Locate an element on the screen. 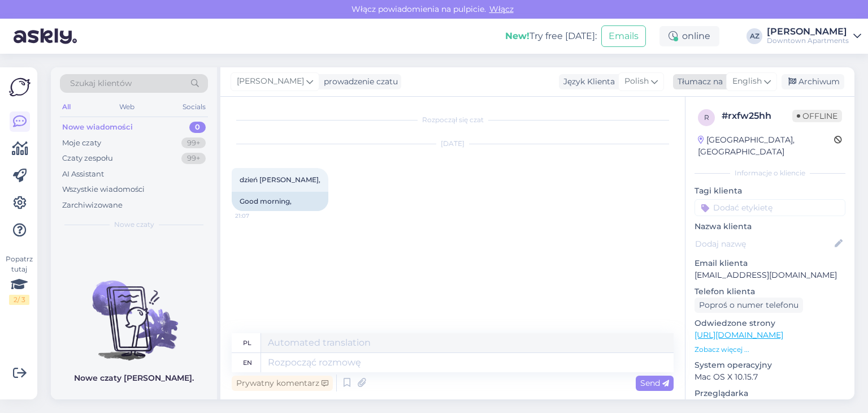 The height and width of the screenshot is (413, 868). span: Polish is located at coordinates (636, 82).